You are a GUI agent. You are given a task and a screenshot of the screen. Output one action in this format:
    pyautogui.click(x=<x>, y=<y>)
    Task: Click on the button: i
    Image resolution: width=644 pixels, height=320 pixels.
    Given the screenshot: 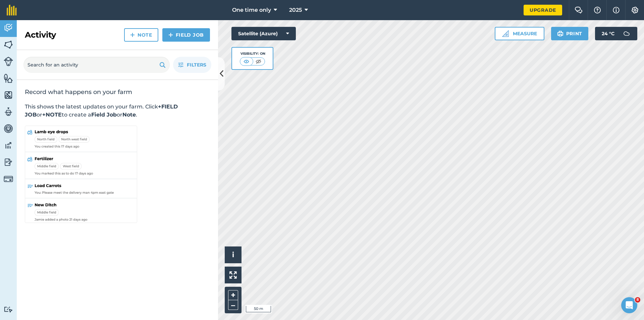 What is the action you would take?
    pyautogui.click(x=233, y=255)
    